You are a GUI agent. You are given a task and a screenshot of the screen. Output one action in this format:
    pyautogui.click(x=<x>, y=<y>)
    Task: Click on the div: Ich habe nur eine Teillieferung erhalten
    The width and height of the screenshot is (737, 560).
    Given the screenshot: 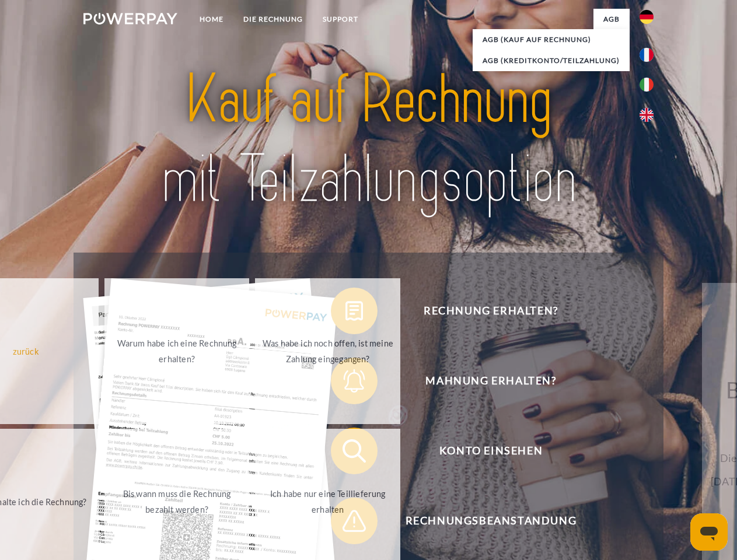 What is the action you would take?
    pyautogui.click(x=328, y=502)
    